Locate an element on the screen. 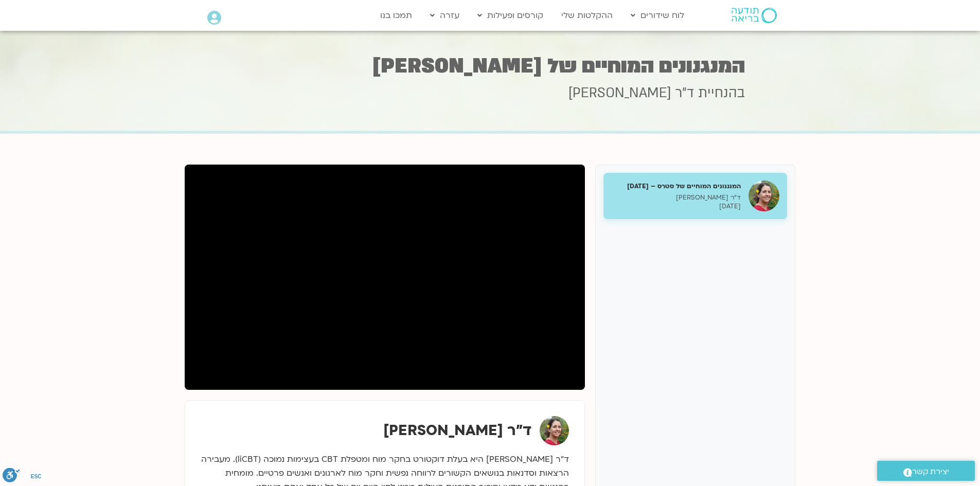 Image resolution: width=980 pixels, height=486 pixels. a: יצירת קשר is located at coordinates (926, 471).